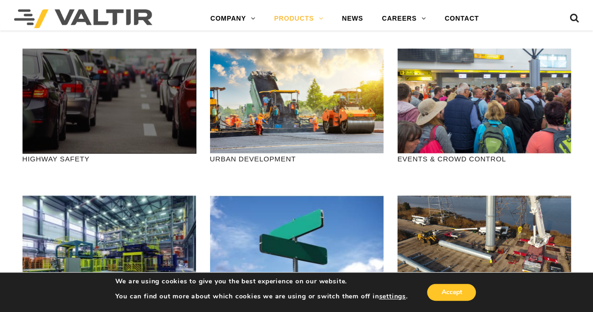 This screenshot has height=312, width=593. Describe the element at coordinates (109, 159) in the screenshot. I see `p: HIGHWAY SAFETY` at that location.